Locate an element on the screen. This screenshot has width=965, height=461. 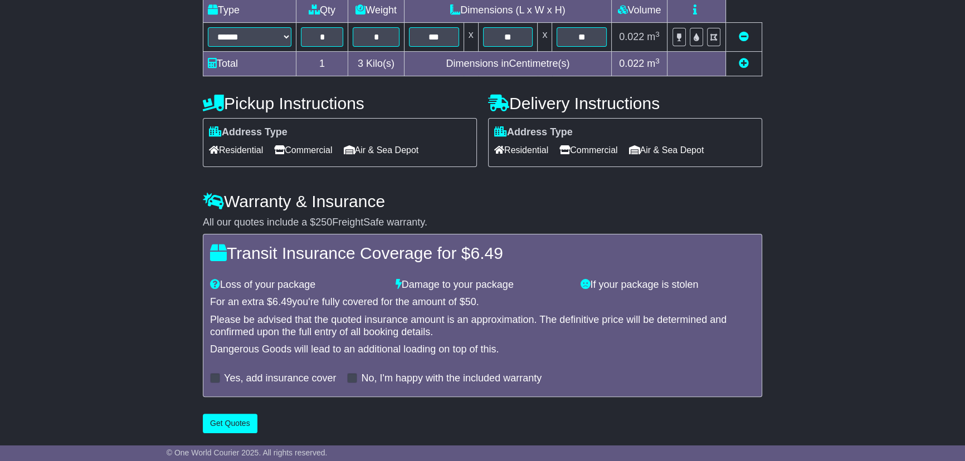
span: 50 is located at coordinates (471, 302).